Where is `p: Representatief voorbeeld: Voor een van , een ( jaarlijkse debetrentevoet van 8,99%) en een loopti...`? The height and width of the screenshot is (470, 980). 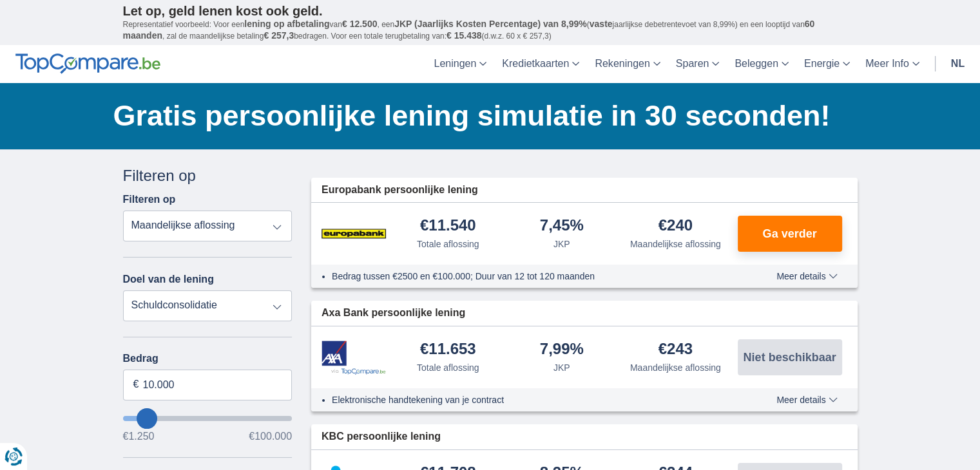 p: Representatief voorbeeld: Voor een van , een ( jaarlijkse debetrentevoet van 8,99%) en een loopti... is located at coordinates (490, 31).